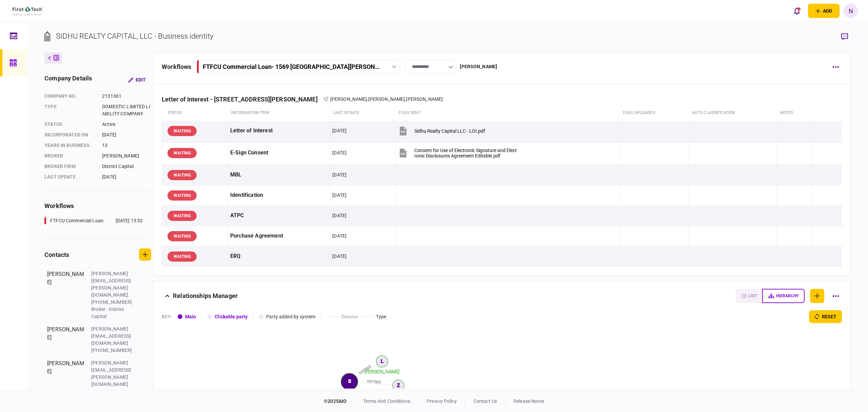  What do you see at coordinates (851, 11) in the screenshot?
I see `button: N` at bounding box center [851, 11].